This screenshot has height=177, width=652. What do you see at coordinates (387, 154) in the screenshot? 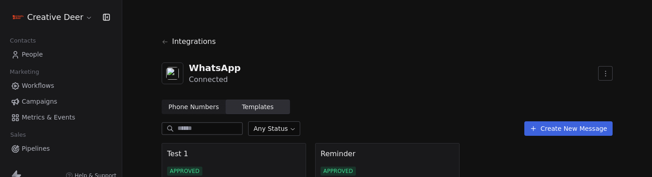
I see `span: Reminder` at bounding box center [387, 154].